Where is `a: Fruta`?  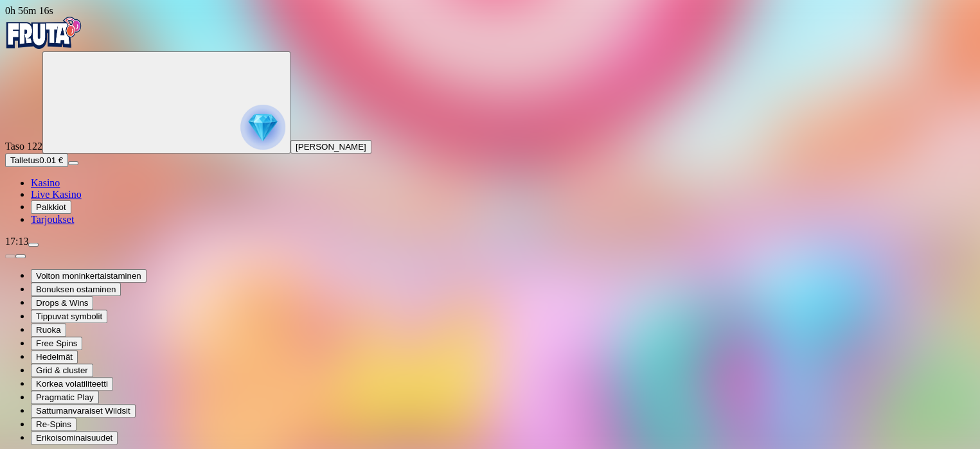 a: Fruta is located at coordinates (43, 45).